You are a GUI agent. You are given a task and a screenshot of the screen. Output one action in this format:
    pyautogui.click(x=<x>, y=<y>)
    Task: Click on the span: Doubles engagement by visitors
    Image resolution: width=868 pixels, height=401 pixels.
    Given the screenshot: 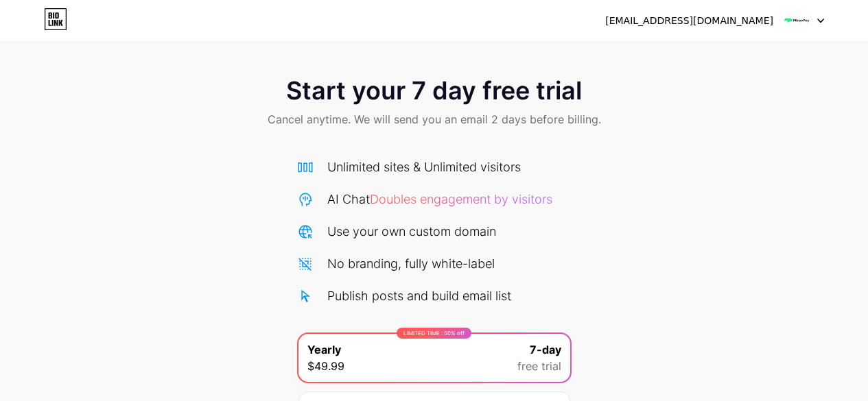 What is the action you would take?
    pyautogui.click(x=461, y=199)
    